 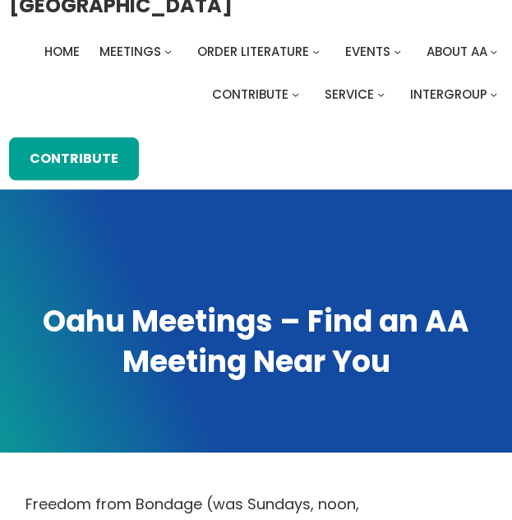 What do you see at coordinates (349, 95) in the screenshot?
I see `a: Service` at bounding box center [349, 95].